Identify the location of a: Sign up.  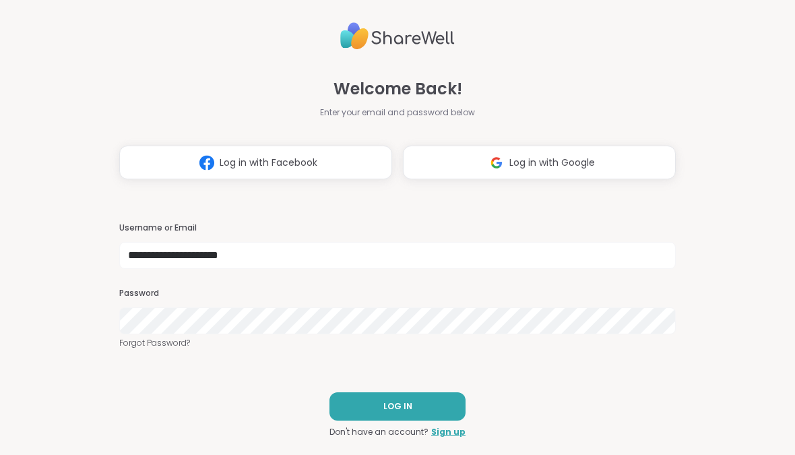
(448, 432).